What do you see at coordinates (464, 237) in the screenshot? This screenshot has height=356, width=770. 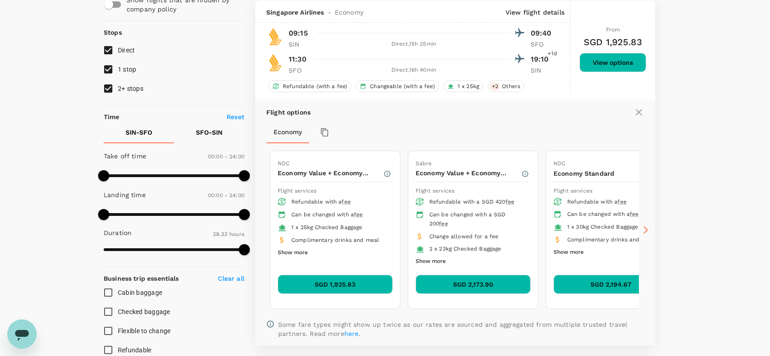 I see `span: Change allowed for a fee` at bounding box center [464, 237].